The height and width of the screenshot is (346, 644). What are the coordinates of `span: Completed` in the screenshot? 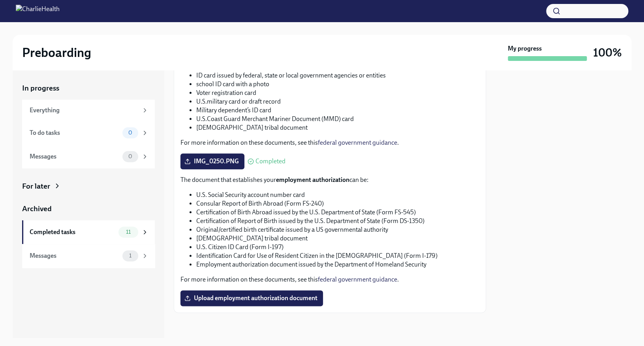 It's located at (271, 161).